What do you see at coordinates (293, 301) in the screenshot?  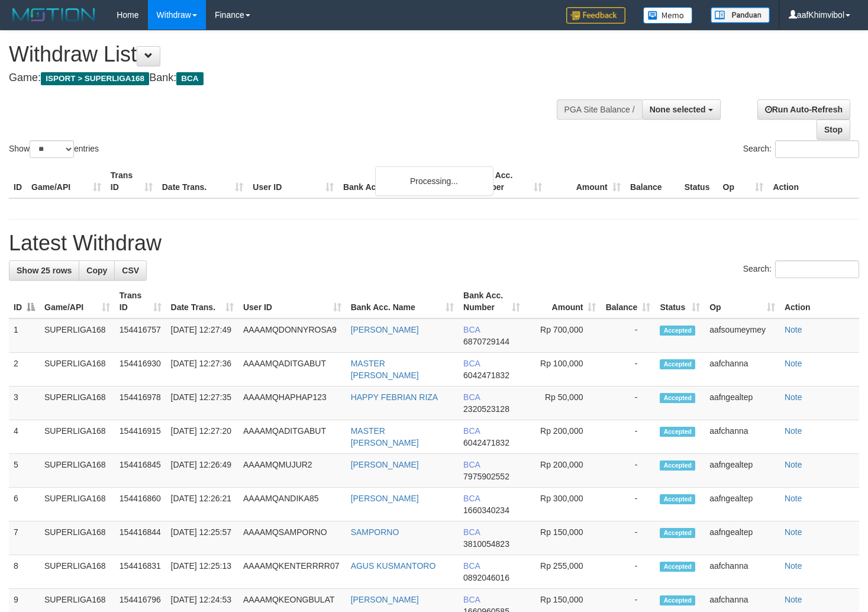 I see `th: User ID: activate to sort column ascending` at bounding box center [293, 301].